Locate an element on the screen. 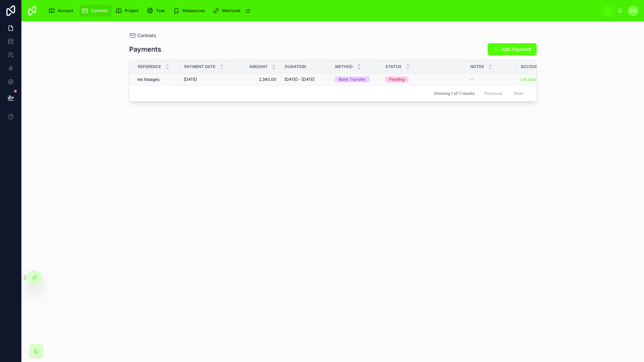  span: Task is located at coordinates (160, 11).